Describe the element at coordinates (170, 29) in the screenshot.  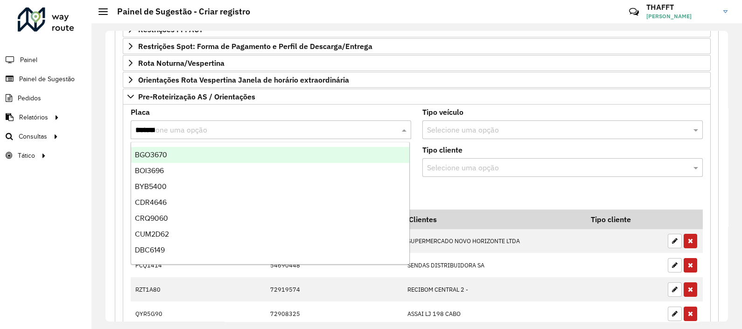
I see `span: Restrições FF: ACT` at that location.